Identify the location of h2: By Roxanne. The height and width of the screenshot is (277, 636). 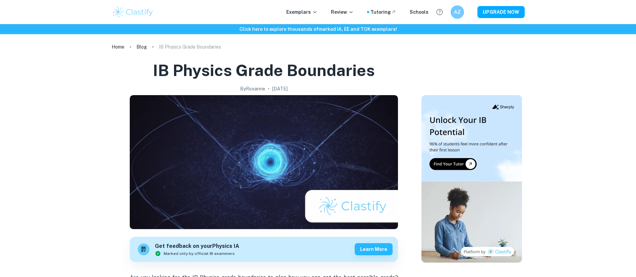
(253, 89).